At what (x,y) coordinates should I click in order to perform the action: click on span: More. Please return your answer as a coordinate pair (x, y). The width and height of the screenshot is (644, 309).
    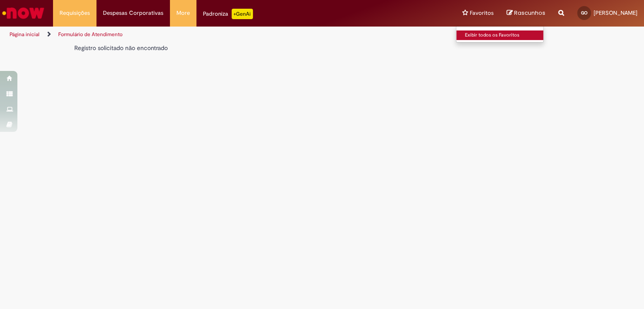
    Looking at the image, I should click on (183, 13).